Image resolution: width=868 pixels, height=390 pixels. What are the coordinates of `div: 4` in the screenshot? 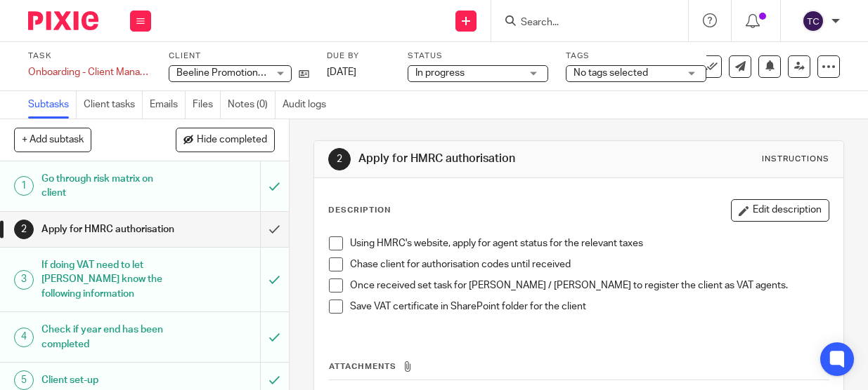 It's located at (24, 338).